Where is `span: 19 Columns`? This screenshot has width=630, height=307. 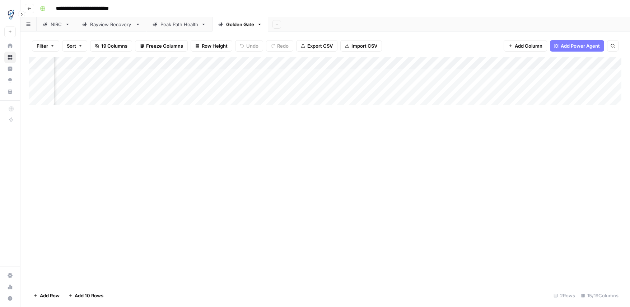 span: 19 Columns is located at coordinates (114, 46).